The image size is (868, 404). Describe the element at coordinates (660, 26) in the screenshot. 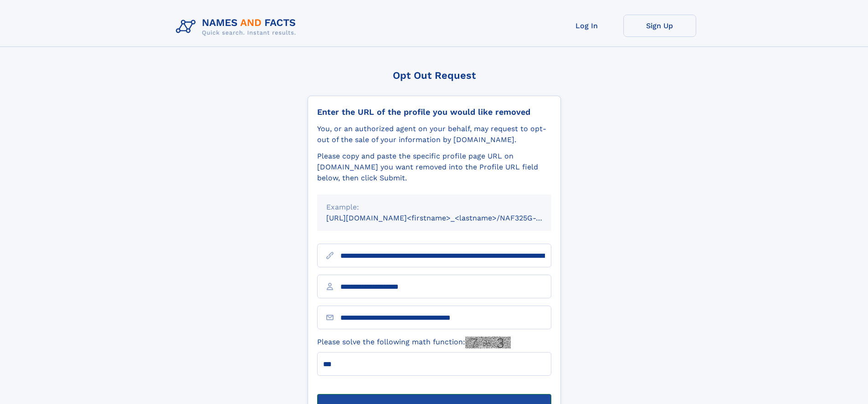

I see `a: Sign Up` at that location.